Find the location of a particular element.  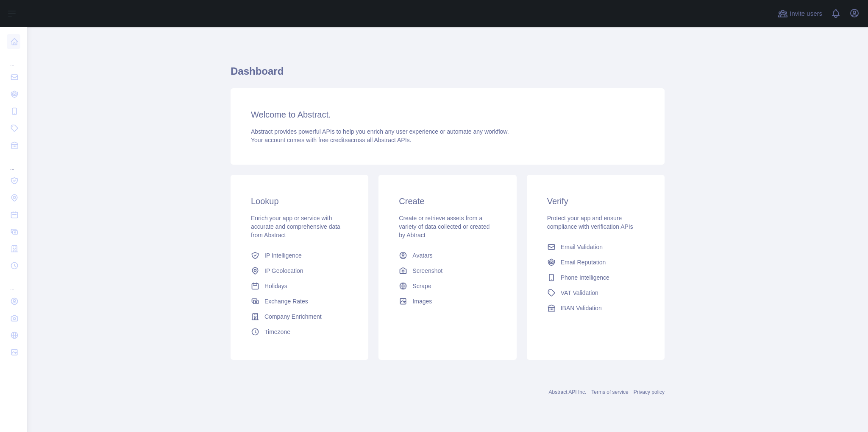

span: Company Enrichment is located at coordinates (293, 317).